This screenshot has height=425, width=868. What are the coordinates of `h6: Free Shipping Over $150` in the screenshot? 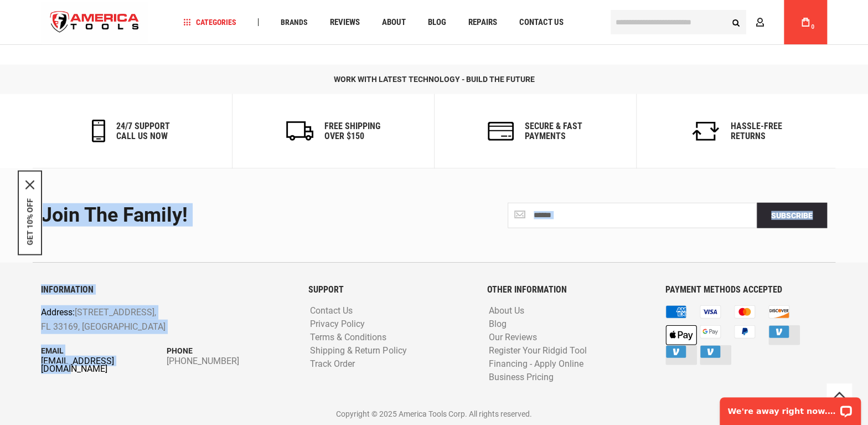 It's located at (352, 131).